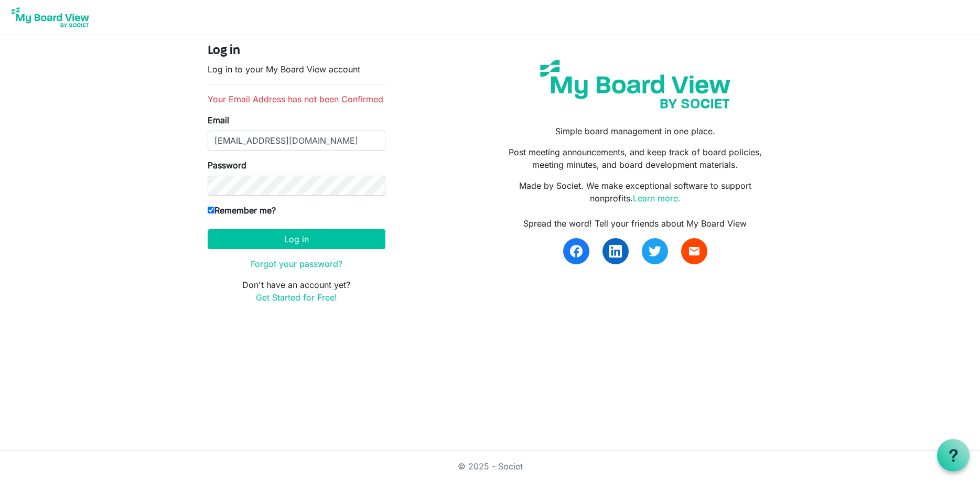  What do you see at coordinates (490, 466) in the screenshot?
I see `a: © 2025 - Societ` at bounding box center [490, 466].